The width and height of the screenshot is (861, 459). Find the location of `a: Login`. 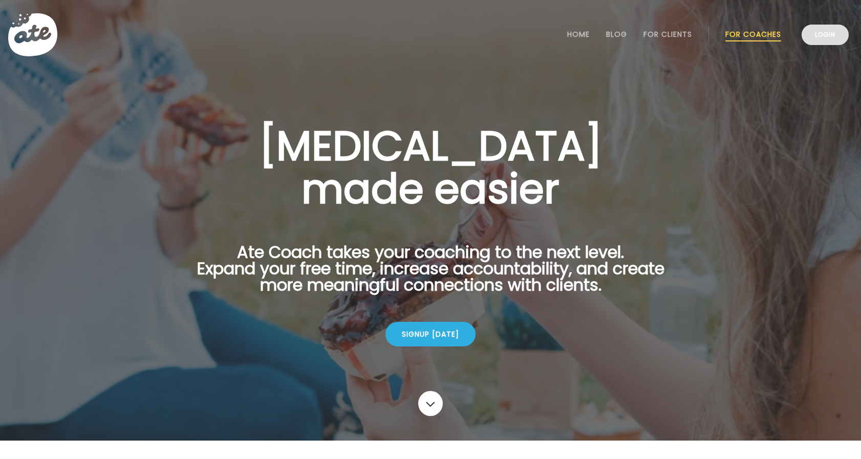

a: Login is located at coordinates (825, 35).